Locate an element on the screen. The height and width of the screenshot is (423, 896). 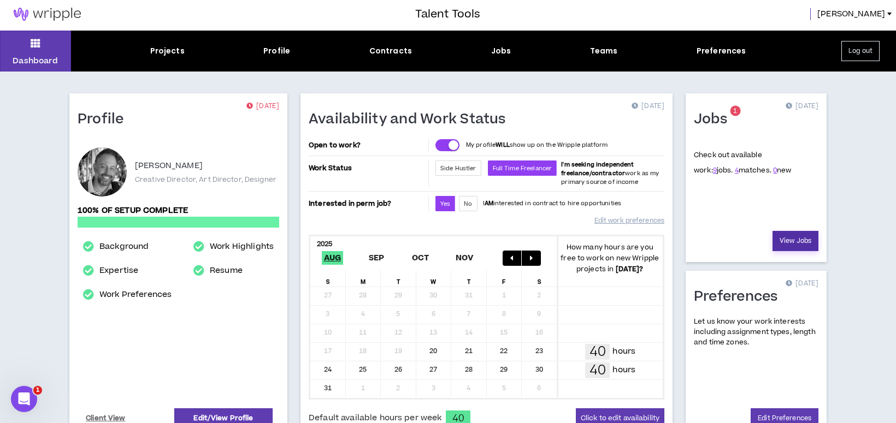
a: Resume is located at coordinates (226, 271).